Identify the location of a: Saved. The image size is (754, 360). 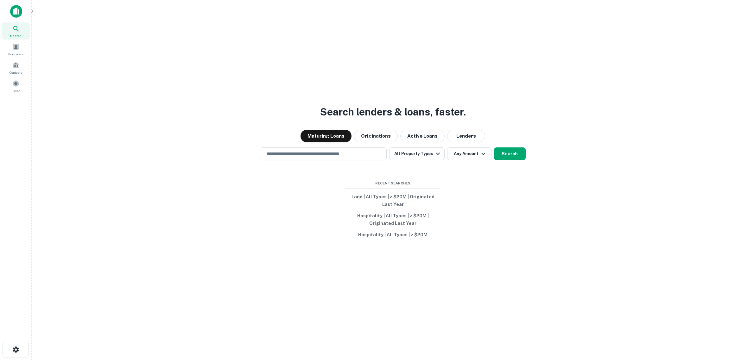
(16, 86).